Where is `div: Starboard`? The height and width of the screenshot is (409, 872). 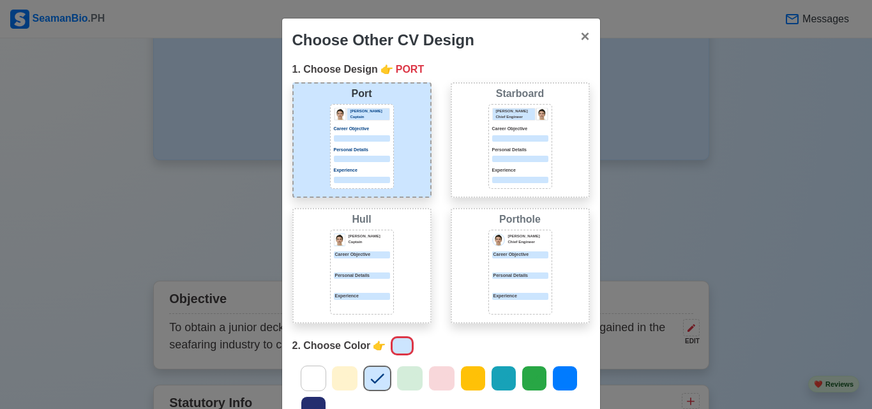 div: Starboard is located at coordinates (520, 94).